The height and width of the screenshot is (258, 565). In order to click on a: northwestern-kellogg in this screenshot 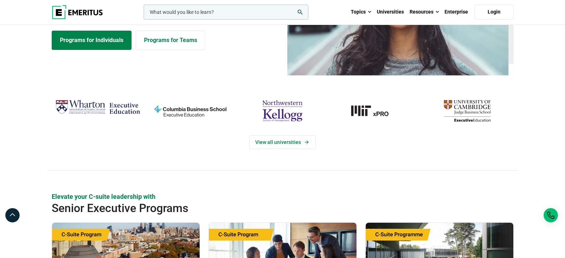, I will do `click(282, 111)`.